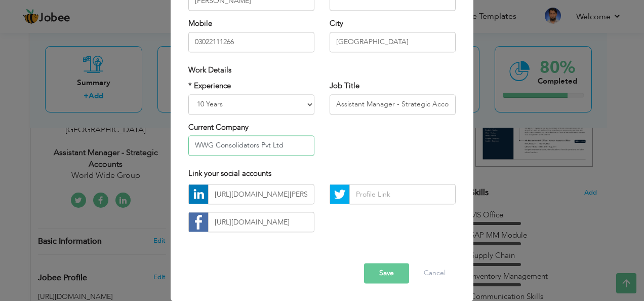 The width and height of the screenshot is (644, 301). What do you see at coordinates (345, 86) in the screenshot?
I see `label: Job Title` at bounding box center [345, 86].